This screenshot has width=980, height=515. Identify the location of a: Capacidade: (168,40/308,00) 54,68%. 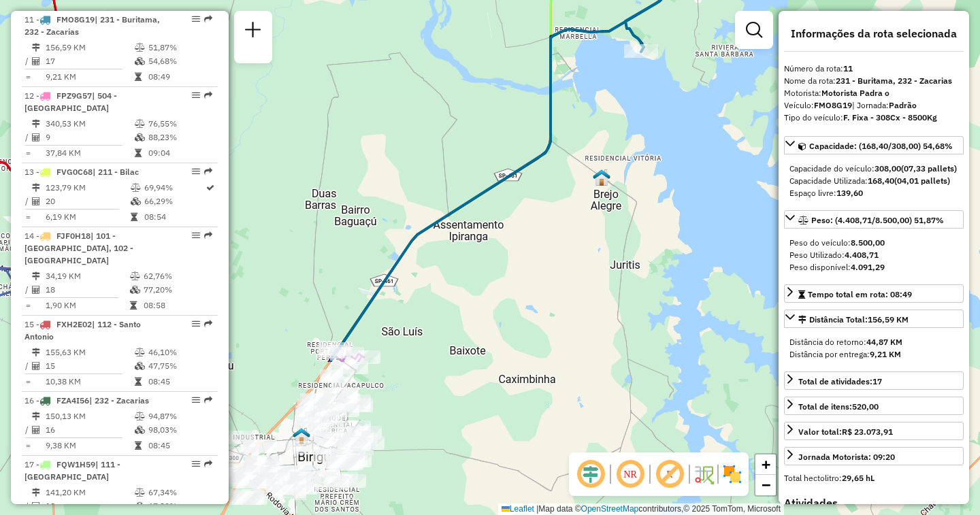
(874, 145).